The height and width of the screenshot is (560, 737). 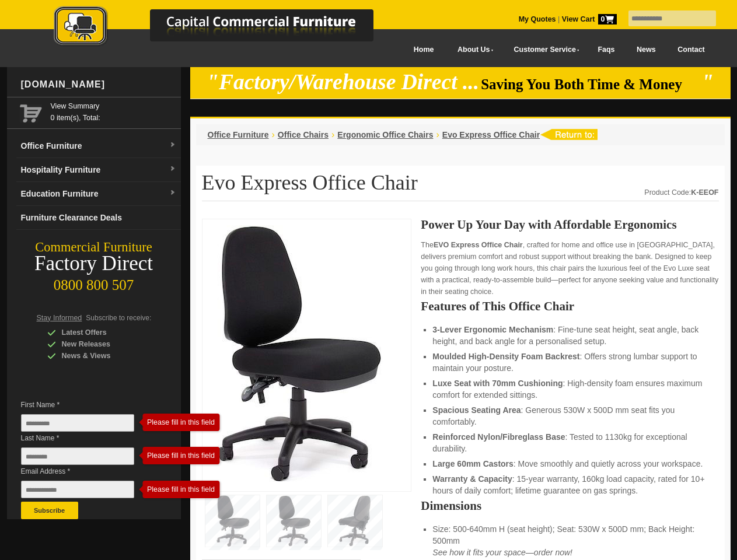 I want to click on strong: Warranty & Capacity, so click(x=473, y=479).